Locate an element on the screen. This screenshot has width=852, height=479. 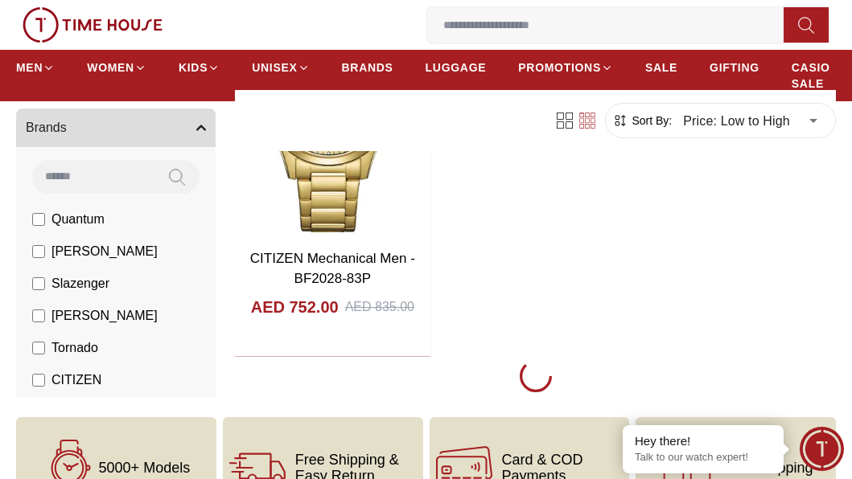
span: CITIZEN is located at coordinates (76, 380).